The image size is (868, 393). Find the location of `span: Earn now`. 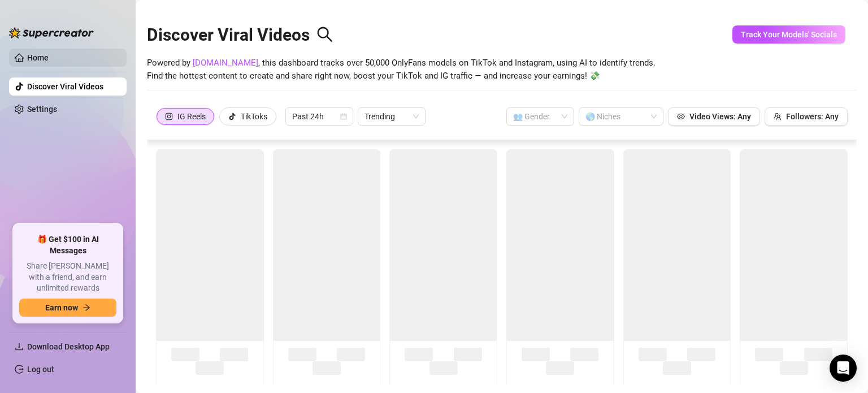

span: Earn now is located at coordinates (62, 308).